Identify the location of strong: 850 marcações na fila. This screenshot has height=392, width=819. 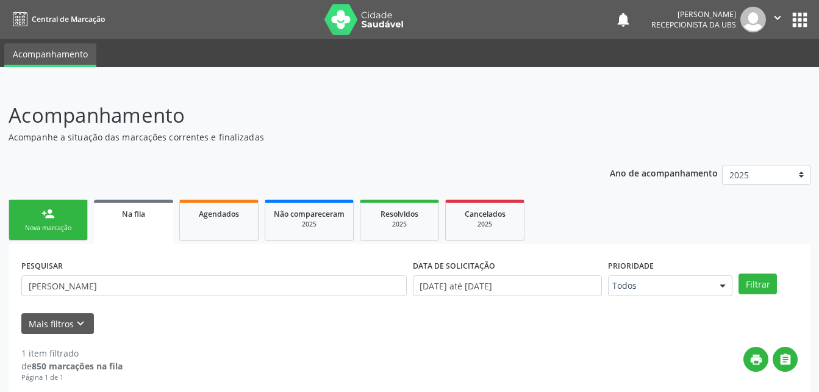
(77, 365).